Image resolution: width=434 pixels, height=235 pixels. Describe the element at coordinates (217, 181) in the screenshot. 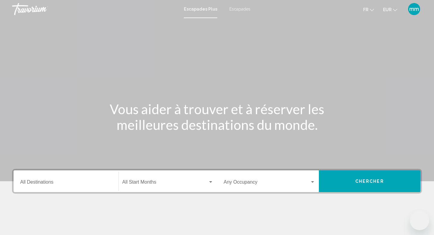

I see `div: Widget de recherche` at that location.